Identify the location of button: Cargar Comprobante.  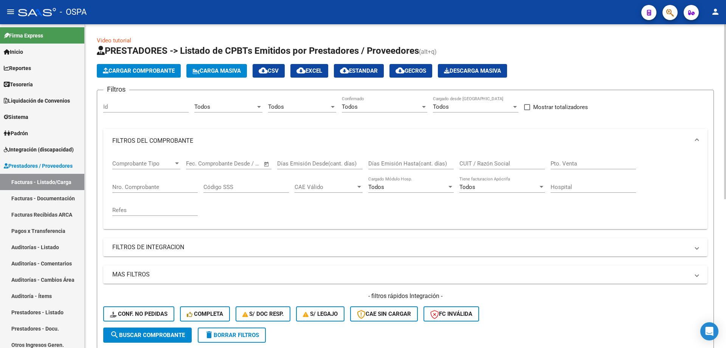
(139, 71).